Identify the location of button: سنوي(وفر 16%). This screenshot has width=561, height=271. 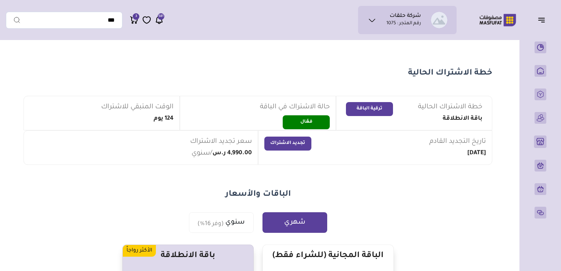
(221, 223).